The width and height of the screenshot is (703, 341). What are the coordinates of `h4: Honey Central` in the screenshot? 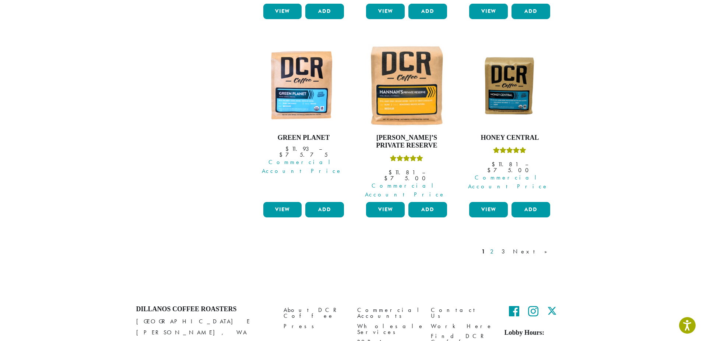 It's located at (510, 138).